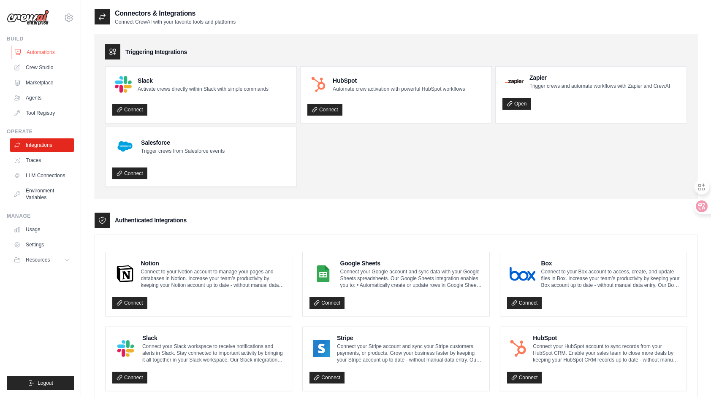 The height and width of the screenshot is (397, 711). What do you see at coordinates (40, 216) in the screenshot?
I see `div: Manage` at bounding box center [40, 216].